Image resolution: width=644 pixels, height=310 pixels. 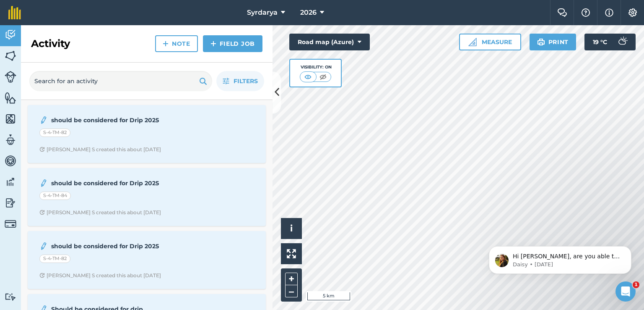 What do you see at coordinates (330, 42) in the screenshot?
I see `button: Road map (Azure)` at bounding box center [330, 42].